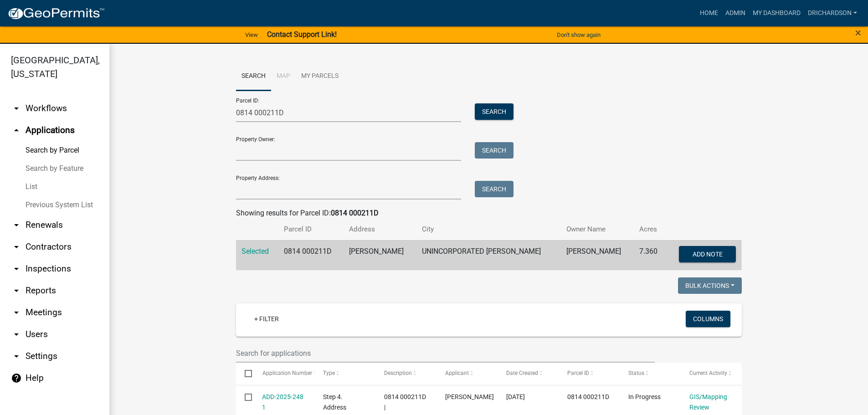 Image resolution: width=868 pixels, height=415 pixels. Describe the element at coordinates (650, 373) in the screenshot. I see `datatable-header-cell: Status` at that location.